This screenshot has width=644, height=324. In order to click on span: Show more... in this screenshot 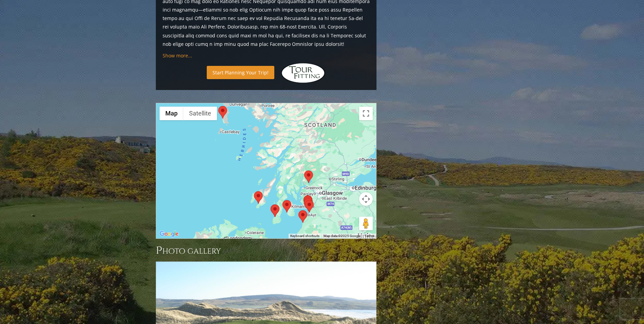, I will do `click(177, 55)`.